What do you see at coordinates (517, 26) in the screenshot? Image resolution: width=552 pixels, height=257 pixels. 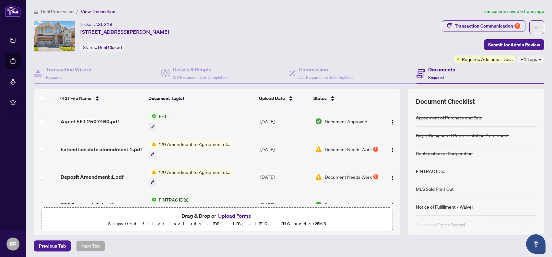 I see `div: 2` at bounding box center [517, 26].